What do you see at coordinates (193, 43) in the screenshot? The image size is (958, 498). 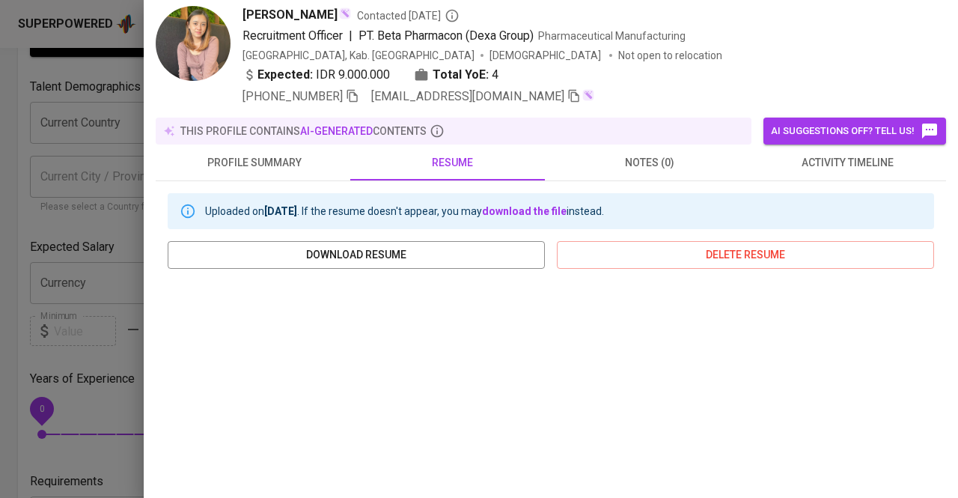 I see `img: b01a07eac88cc5c3c50db3ff7f0f8d4f.jpeg` at bounding box center [193, 43].